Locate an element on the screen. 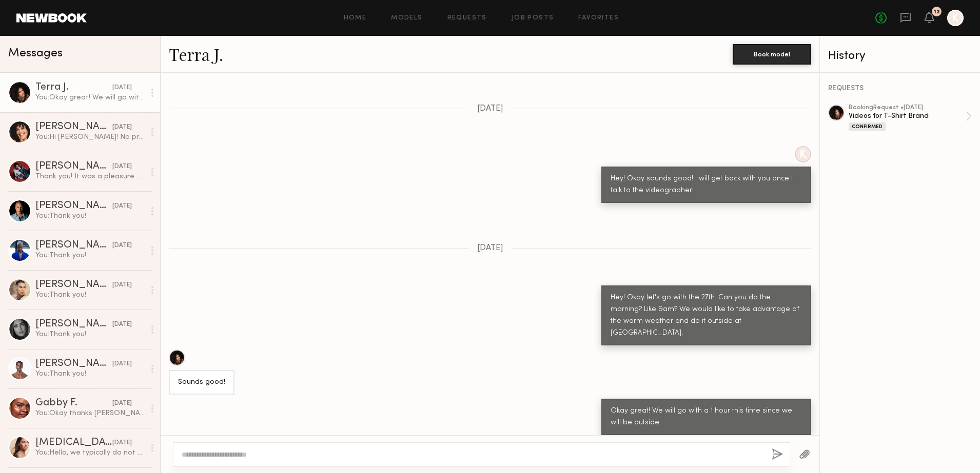 The height and width of the screenshot is (473, 980). a: Models is located at coordinates (406, 18).